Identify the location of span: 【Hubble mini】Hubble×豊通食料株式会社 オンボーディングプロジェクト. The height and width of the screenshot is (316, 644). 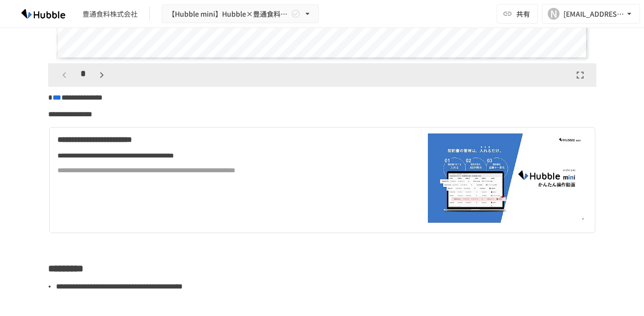
(228, 14).